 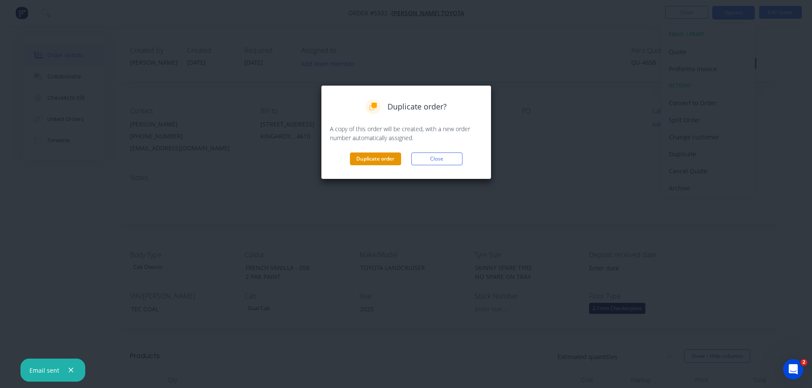 I want to click on div: Email sent, so click(x=44, y=370).